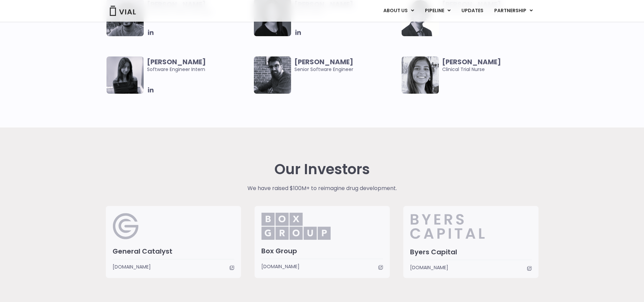 The width and height of the screenshot is (644, 302). What do you see at coordinates (420, 75) in the screenshot?
I see `img: Smiling woman named Deepa` at bounding box center [420, 75].